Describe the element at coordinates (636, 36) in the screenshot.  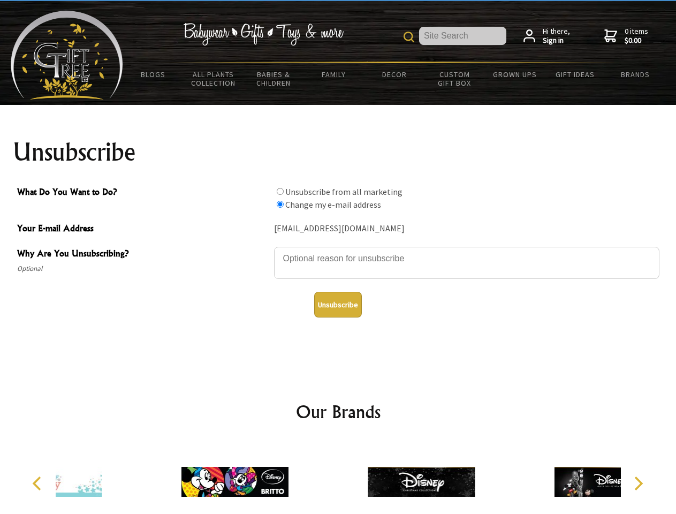
I see `span: 0 items` at that location.